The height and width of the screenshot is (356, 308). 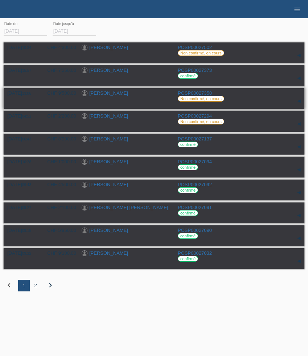 What do you see at coordinates (26, 70) in the screenshot?
I see `span: 15:57` at bounding box center [26, 70].